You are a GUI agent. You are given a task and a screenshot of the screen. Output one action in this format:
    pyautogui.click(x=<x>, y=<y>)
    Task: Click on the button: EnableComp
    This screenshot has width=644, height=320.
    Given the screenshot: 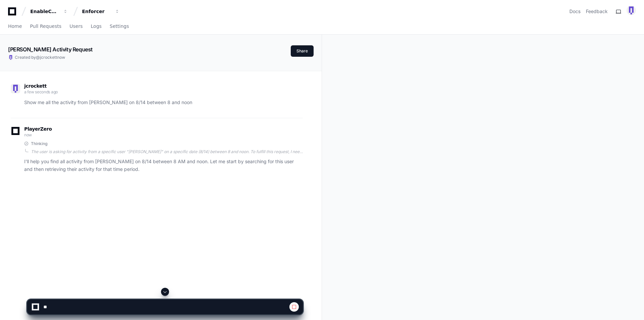 What is the action you would take?
    pyautogui.click(x=49, y=11)
    